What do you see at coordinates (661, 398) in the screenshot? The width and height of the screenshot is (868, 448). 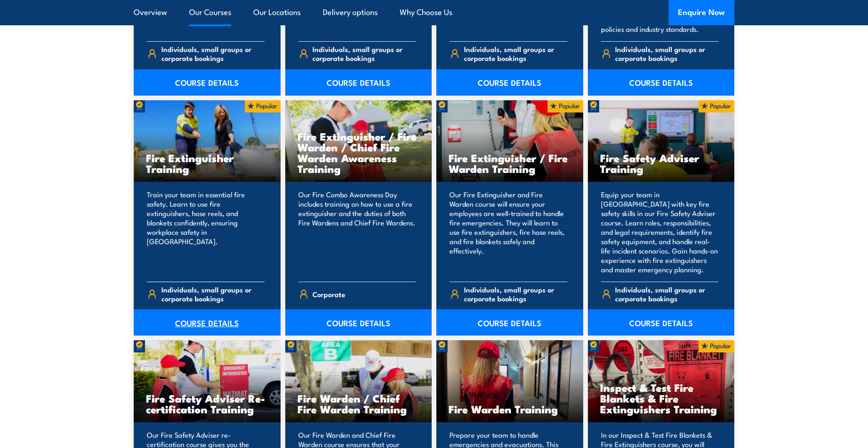 I see `h3: Inspect & Test Fire Blankets & Fire Extinguishers Training` at bounding box center [661, 398].